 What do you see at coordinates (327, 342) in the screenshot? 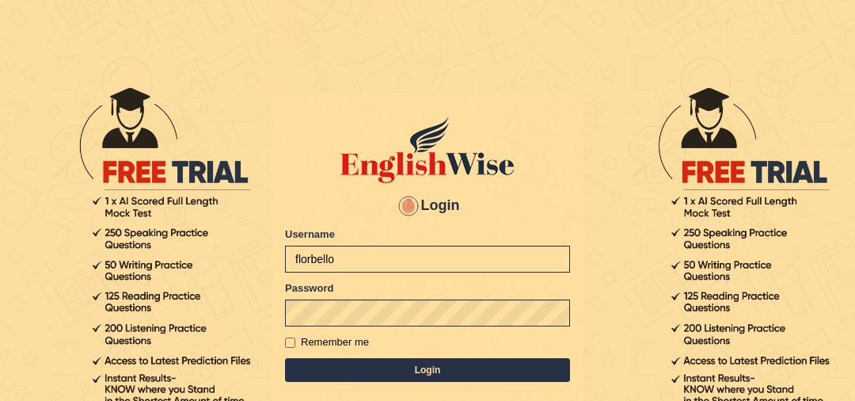
I see `label: Remember me` at bounding box center [327, 342].